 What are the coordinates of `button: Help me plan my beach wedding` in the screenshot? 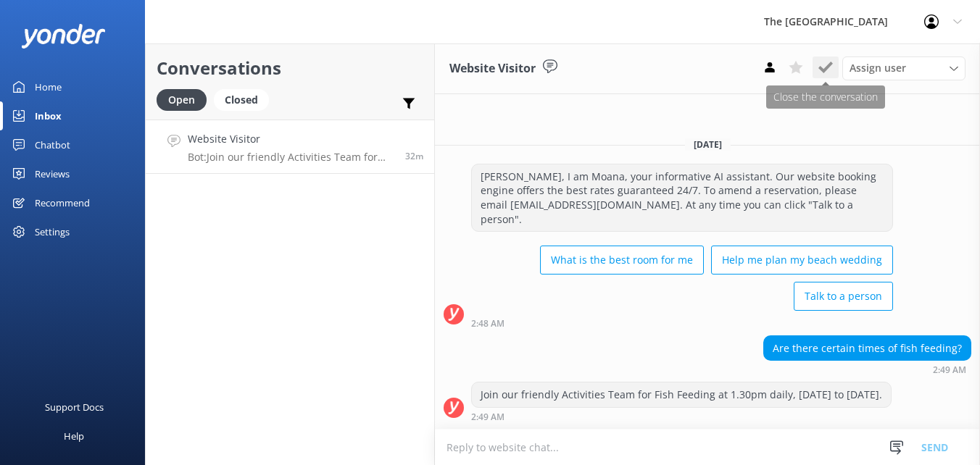 It's located at (802, 260).